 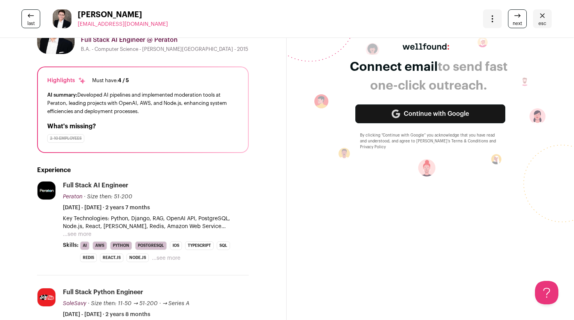 I want to click on li: React.js, so click(x=112, y=257).